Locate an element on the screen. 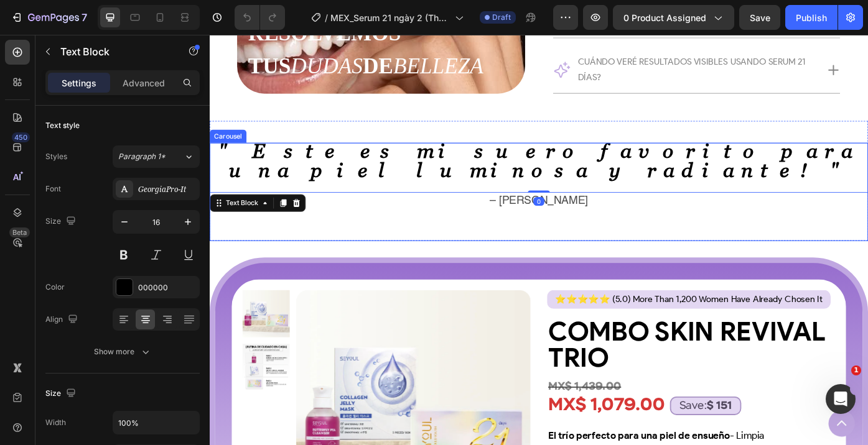 The image size is (868, 445). strong: $ 151 is located at coordinates (578, 421).